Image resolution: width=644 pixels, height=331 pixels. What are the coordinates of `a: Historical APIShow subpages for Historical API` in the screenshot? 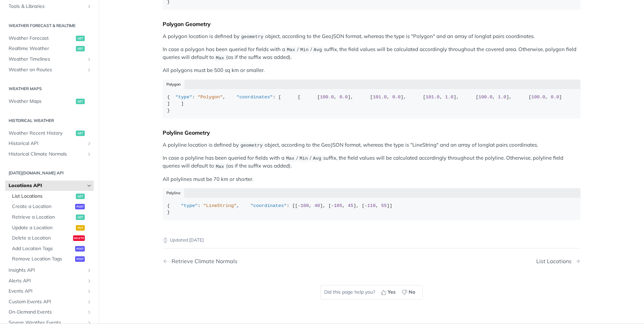 It's located at (49, 144).